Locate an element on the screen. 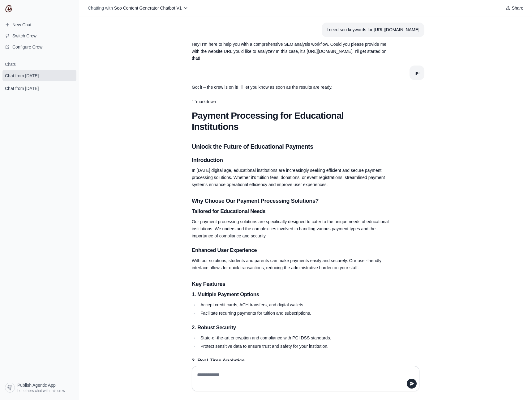  p: Got it – the crew is on it! I'll let you know as soon as the results are ready. is located at coordinates (290, 87).